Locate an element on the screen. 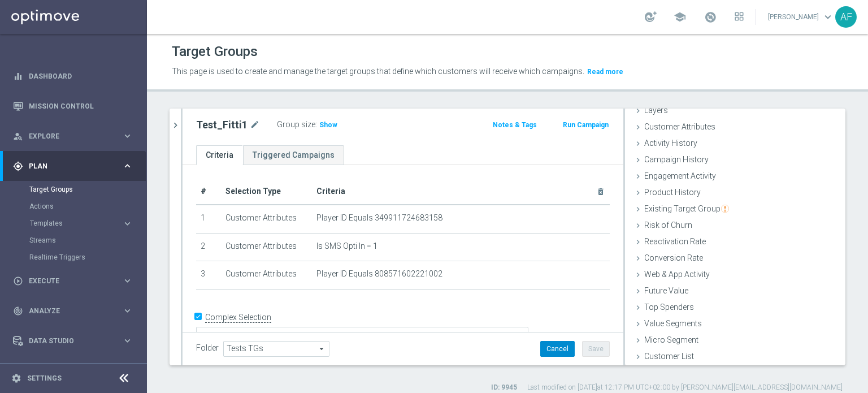  button: play_circle_outline Execute keyboard_arrow_right is located at coordinates (73, 281).